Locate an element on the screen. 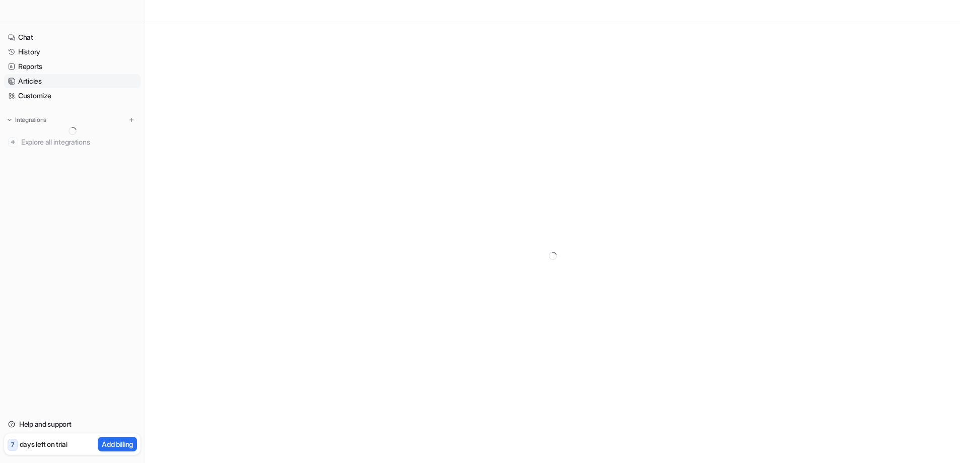 The width and height of the screenshot is (960, 463). a: Customize is located at coordinates (72, 96).